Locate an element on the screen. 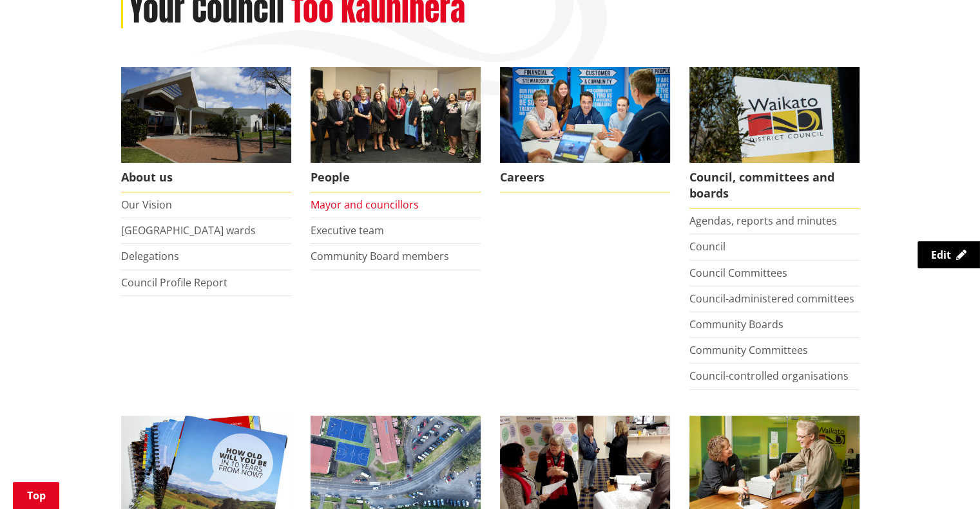 This screenshot has width=980, height=509. a: Agendas, reports and minutes is located at coordinates (763, 221).